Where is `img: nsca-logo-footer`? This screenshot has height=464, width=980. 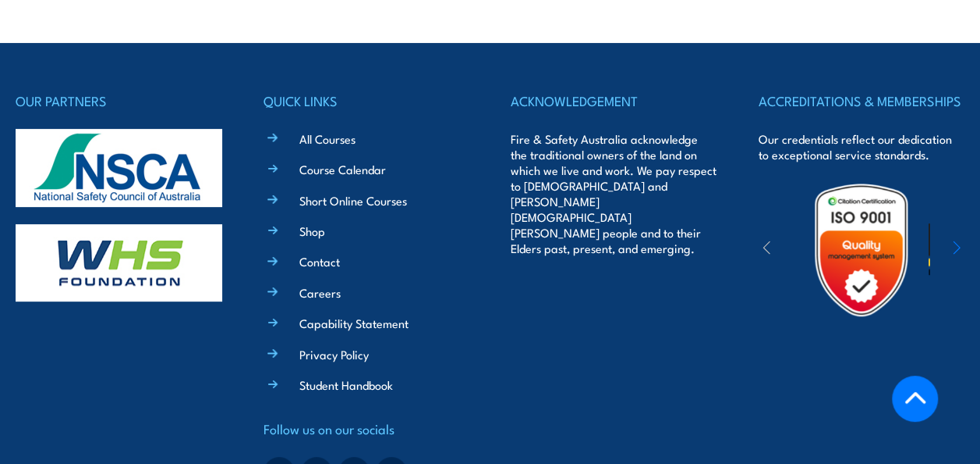
img: nsca-logo-footer is located at coordinates (119, 168).